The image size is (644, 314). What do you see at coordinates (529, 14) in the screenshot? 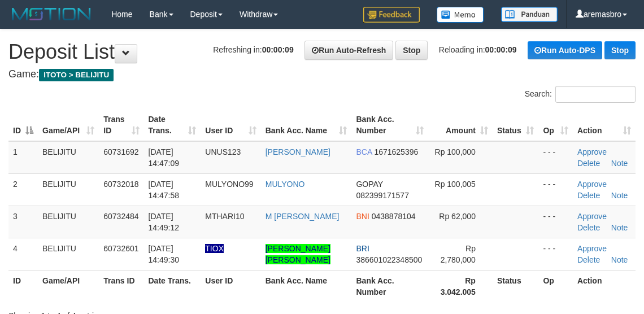
I see `img: panduan.png` at bounding box center [529, 14].